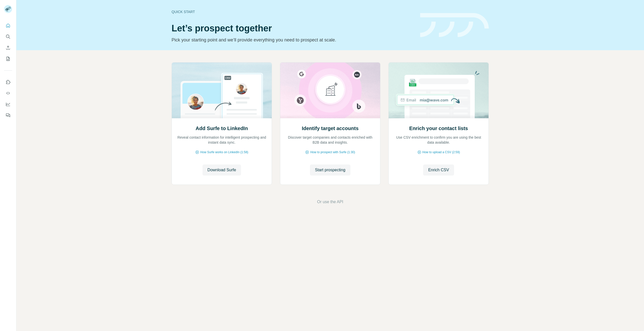 The height and width of the screenshot is (331, 644). What do you see at coordinates (222, 129) in the screenshot?
I see `h2: Add Surfe to LinkedIn` at bounding box center [222, 129].